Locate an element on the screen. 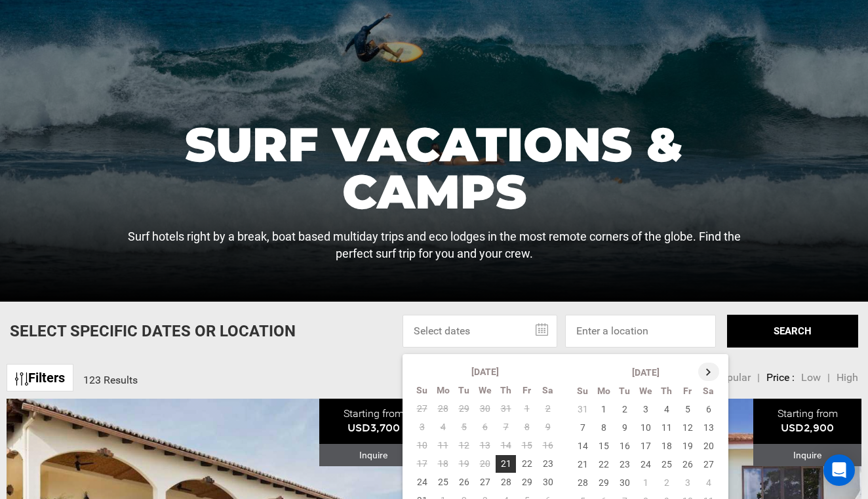  span: 123 Results is located at coordinates (110, 380).